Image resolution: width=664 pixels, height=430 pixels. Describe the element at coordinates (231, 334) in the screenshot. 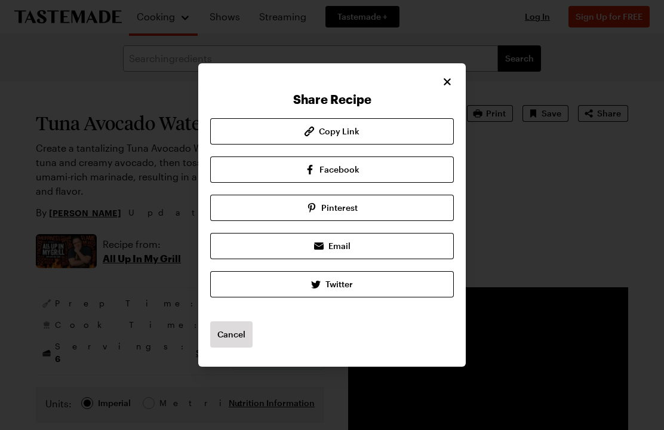

I see `span: Cancel` at that location.